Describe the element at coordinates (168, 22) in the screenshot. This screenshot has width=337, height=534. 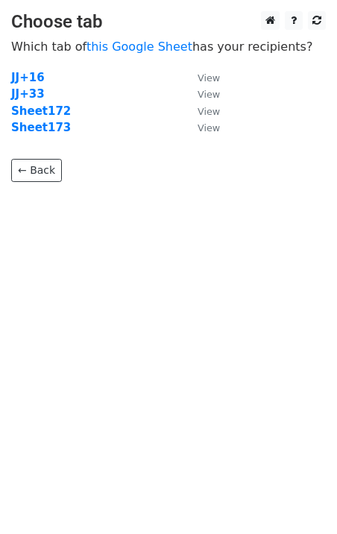
I see `h3: Choose tab` at that location.